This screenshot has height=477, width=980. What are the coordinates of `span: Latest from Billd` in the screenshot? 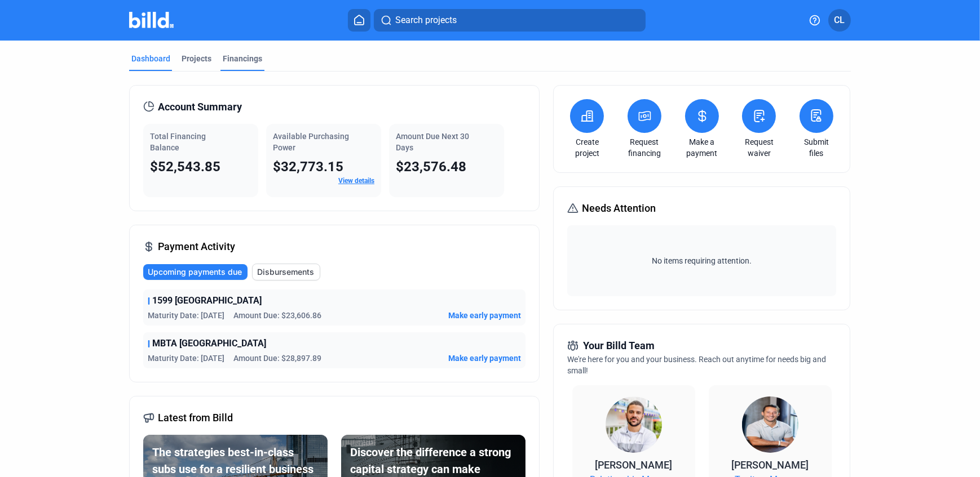 It's located at (195, 418).